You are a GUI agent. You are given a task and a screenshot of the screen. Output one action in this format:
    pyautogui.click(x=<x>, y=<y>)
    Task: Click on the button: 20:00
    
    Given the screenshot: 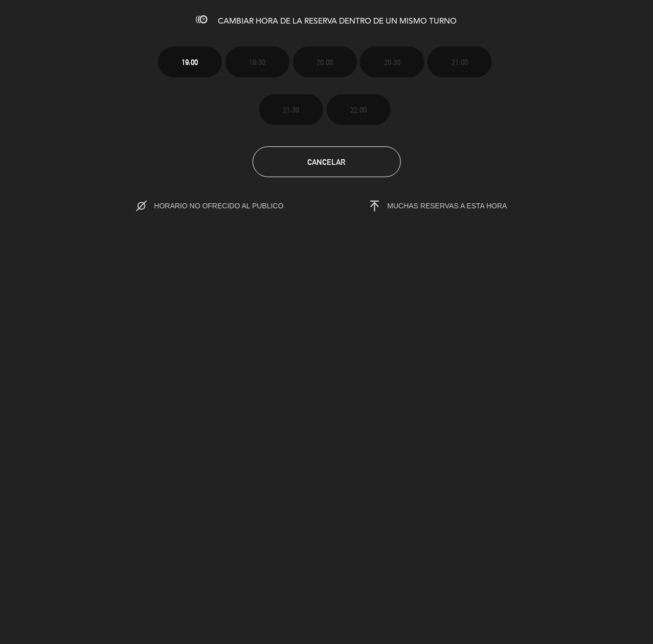 What is the action you would take?
    pyautogui.click(x=325, y=62)
    